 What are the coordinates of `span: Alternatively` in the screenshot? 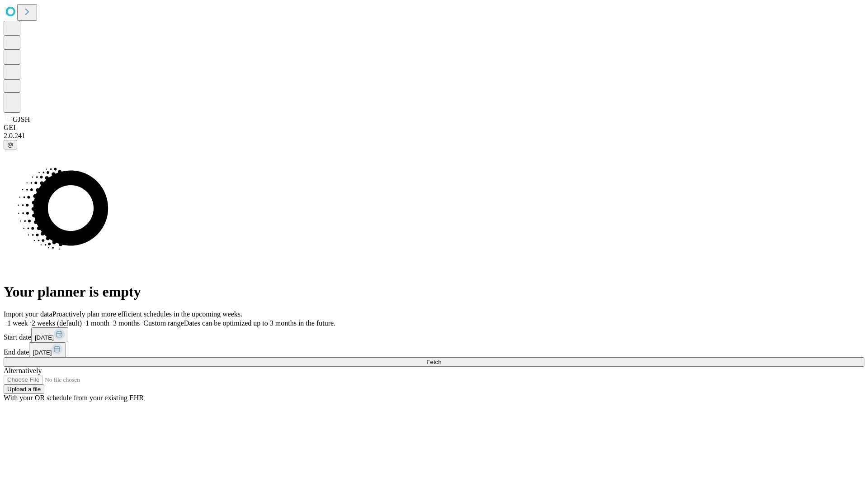 It's located at (23, 370).